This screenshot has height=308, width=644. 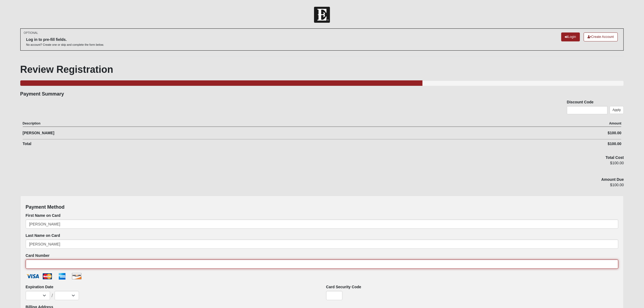 I want to click on label: Card Number, so click(x=38, y=255).